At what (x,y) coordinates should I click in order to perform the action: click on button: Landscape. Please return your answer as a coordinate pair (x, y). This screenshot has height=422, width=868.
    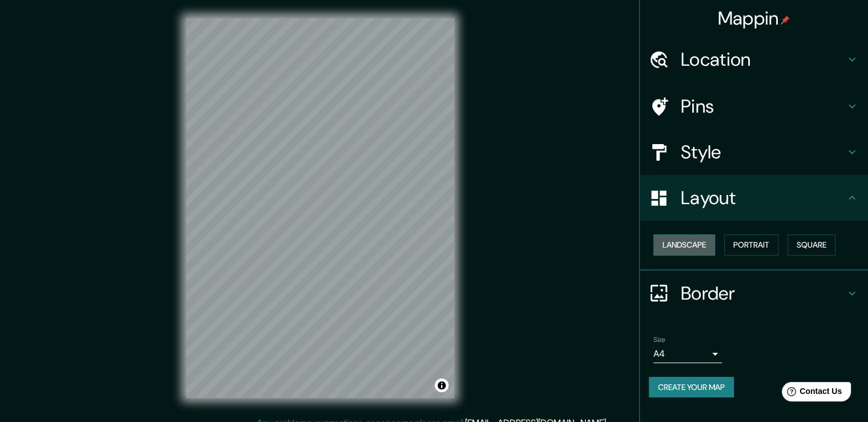
    Looking at the image, I should click on (684, 245).